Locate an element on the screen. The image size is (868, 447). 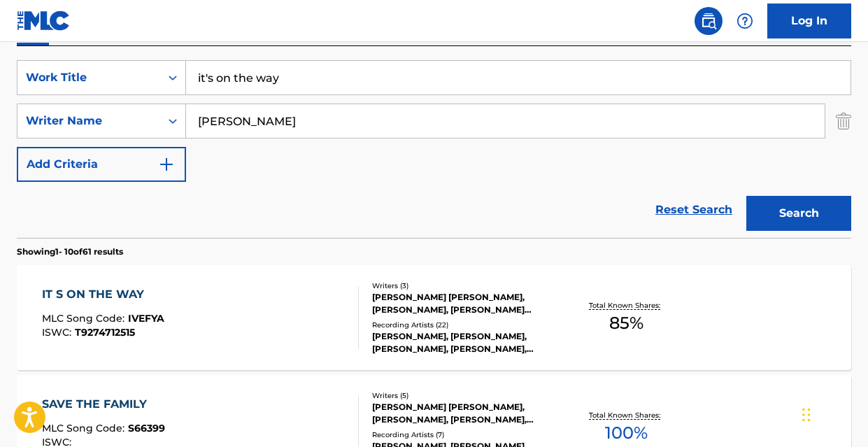
div: Writer Name is located at coordinates (88, 121).